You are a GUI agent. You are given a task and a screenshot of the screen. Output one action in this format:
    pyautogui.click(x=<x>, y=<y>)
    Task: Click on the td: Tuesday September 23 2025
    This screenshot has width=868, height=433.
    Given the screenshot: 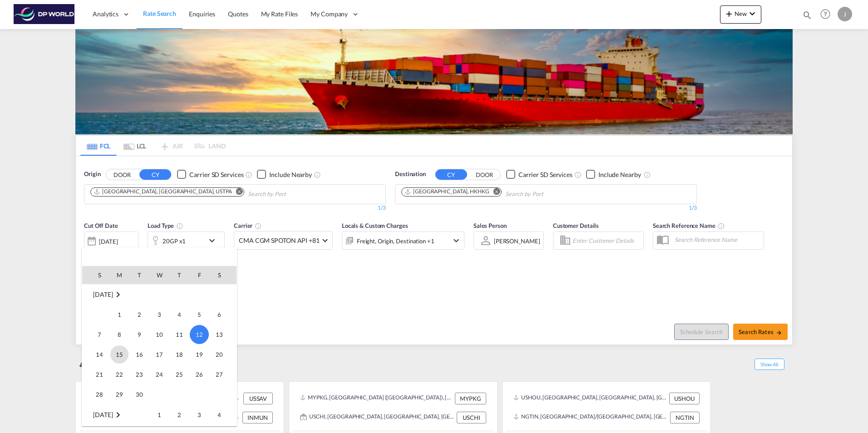 What is the action you would take?
    pyautogui.click(x=139, y=375)
    